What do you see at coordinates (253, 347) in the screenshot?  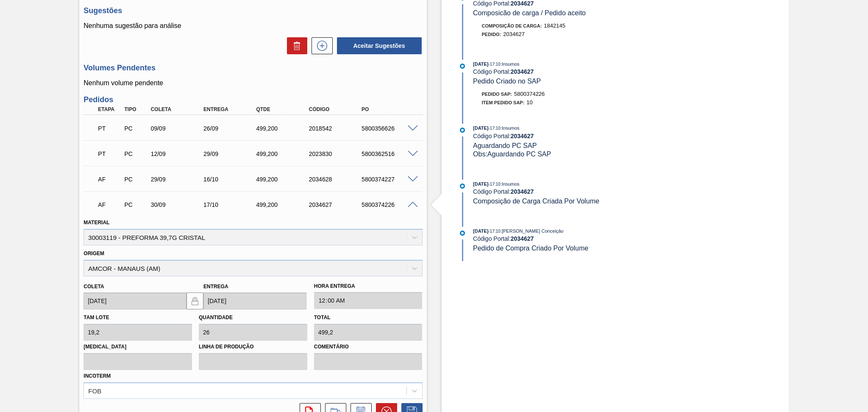 I see `label: Linha de Produção` at bounding box center [253, 347].